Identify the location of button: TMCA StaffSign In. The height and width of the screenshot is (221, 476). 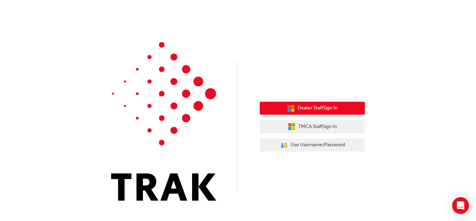
(312, 126).